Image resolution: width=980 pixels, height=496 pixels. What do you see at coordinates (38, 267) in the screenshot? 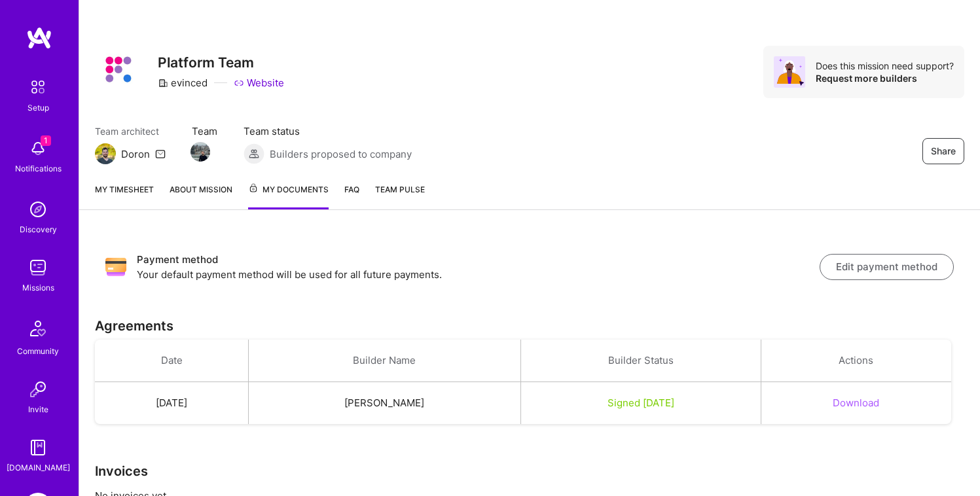
I see `img: teamwork` at bounding box center [38, 267].